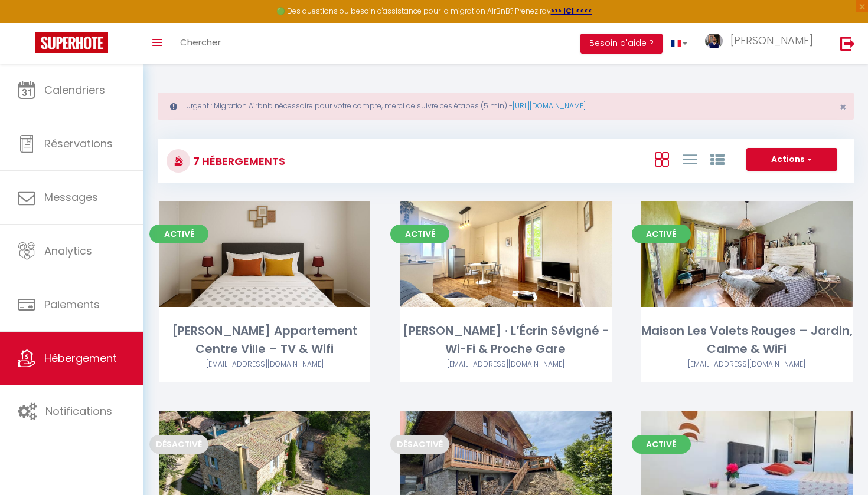  I want to click on img: logout, so click(847, 43).